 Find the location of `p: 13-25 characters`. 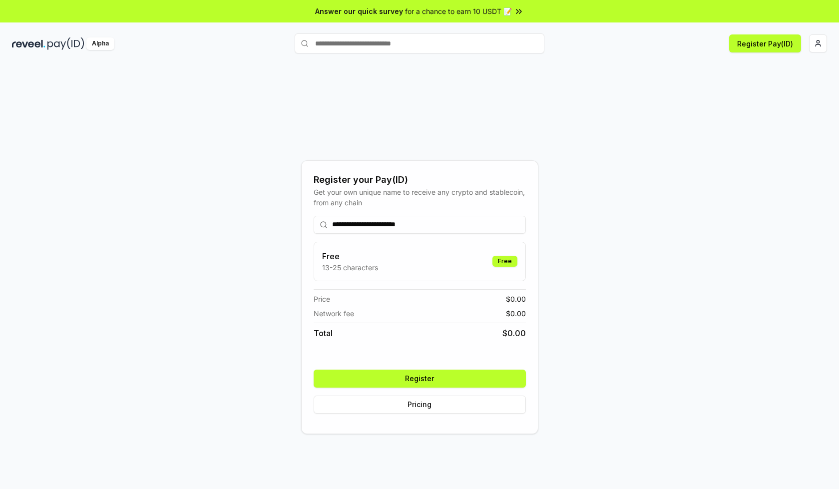

p: 13-25 characters is located at coordinates (350, 267).